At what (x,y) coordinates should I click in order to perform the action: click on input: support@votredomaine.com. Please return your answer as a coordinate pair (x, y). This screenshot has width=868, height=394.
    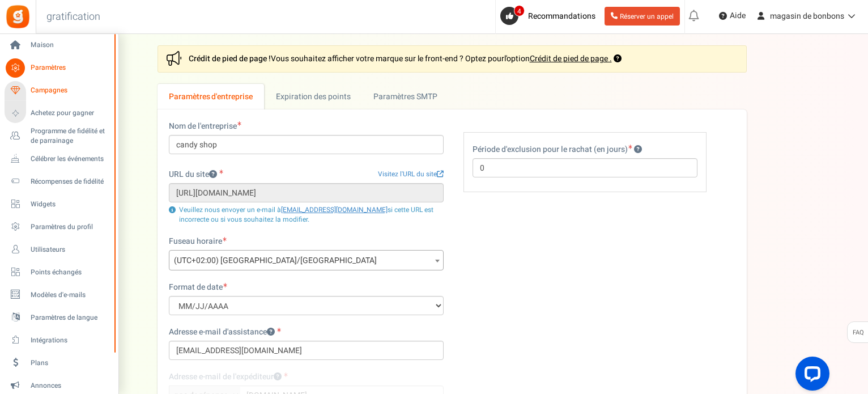
    Looking at the image, I should click on (306, 351).